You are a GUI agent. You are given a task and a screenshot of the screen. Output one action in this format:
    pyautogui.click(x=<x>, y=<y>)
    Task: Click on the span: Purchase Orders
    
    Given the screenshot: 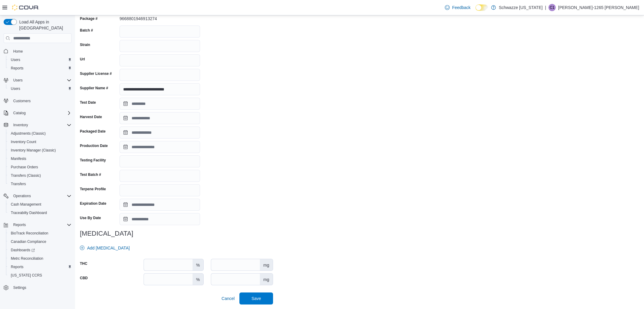 What is the action you would take?
    pyautogui.click(x=24, y=167)
    